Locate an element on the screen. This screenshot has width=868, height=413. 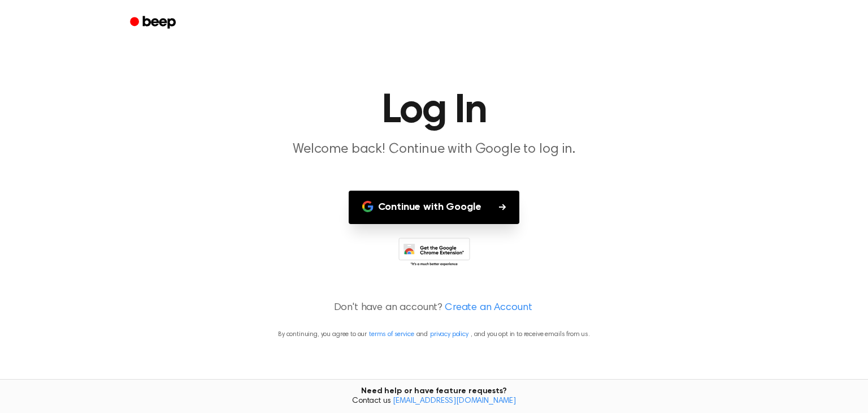
a: Create an Account is located at coordinates (488, 308).